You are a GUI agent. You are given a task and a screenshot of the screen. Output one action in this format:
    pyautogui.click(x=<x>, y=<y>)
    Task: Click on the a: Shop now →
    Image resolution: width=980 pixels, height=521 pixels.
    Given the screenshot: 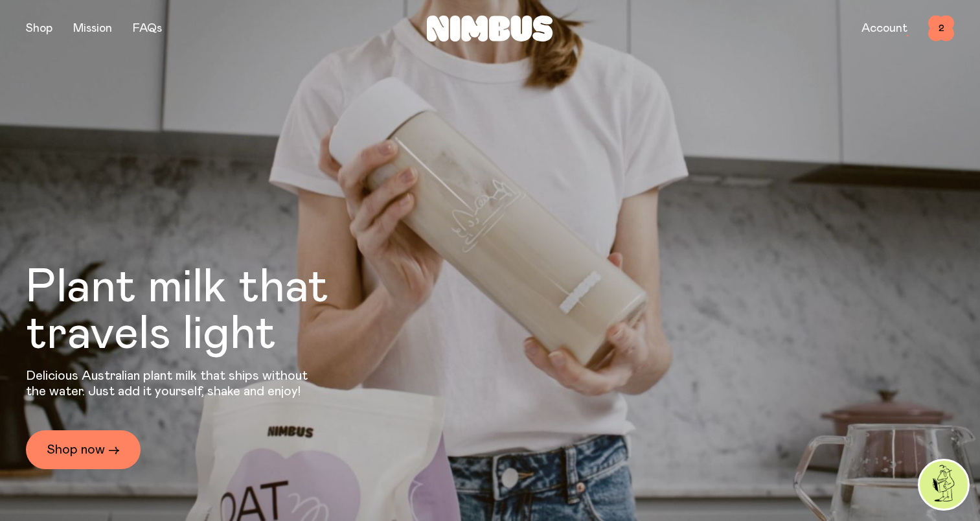 What is the action you would take?
    pyautogui.click(x=83, y=450)
    